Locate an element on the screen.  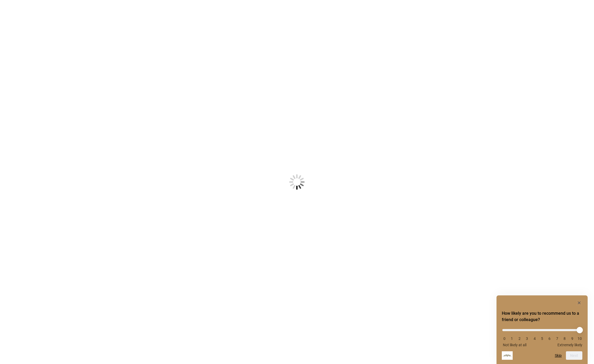
button: Next question is located at coordinates (574, 356).